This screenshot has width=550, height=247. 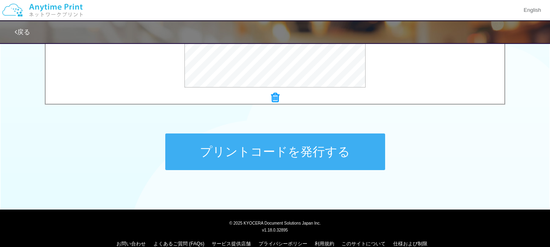 What do you see at coordinates (22, 32) in the screenshot?
I see `a: 戻る` at bounding box center [22, 32].